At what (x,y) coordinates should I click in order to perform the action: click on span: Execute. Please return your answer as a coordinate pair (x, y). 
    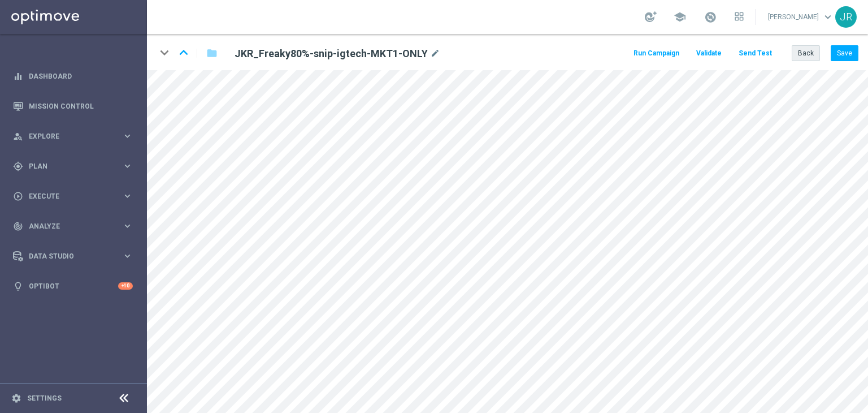
    Looking at the image, I should click on (75, 196).